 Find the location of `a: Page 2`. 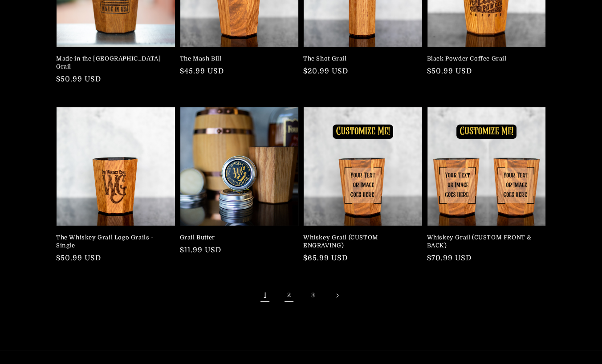

a: Page 2 is located at coordinates (289, 296).